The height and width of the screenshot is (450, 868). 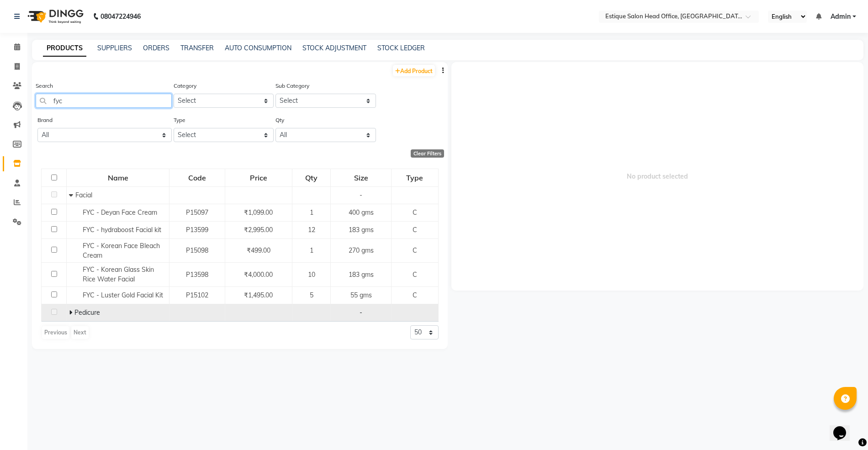 I want to click on a: Add Product, so click(x=414, y=70).